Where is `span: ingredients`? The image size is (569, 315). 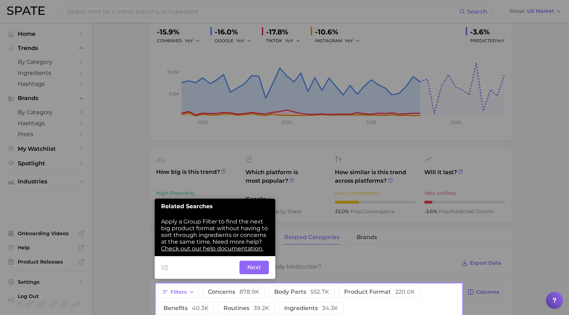 span: ingredients is located at coordinates (311, 308).